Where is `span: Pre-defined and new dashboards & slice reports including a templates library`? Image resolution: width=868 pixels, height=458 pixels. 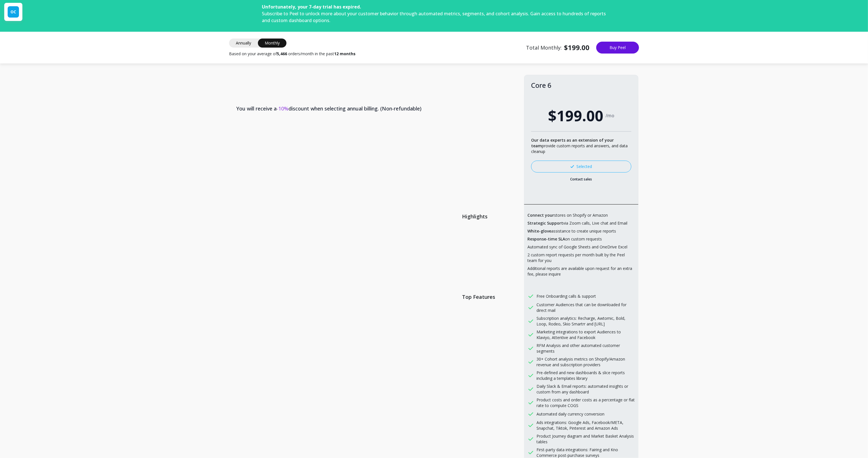 span: Pre-defined and new dashboards & slice reports including a templates library is located at coordinates (586, 375).